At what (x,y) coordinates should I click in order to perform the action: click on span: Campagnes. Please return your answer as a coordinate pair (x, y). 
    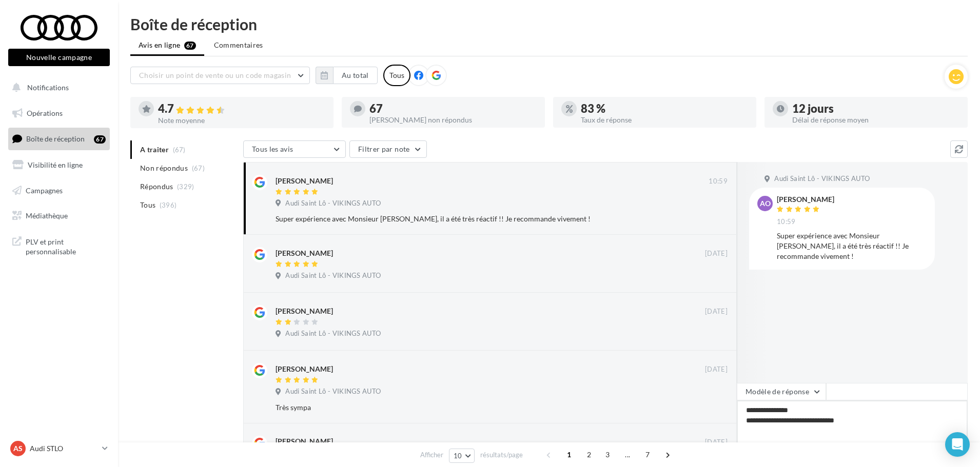
    Looking at the image, I should click on (44, 189).